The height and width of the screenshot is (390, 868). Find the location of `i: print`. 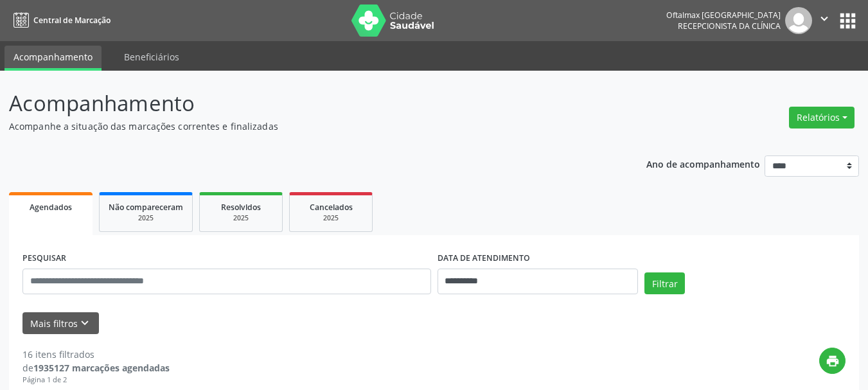

i: print is located at coordinates (833, 361).